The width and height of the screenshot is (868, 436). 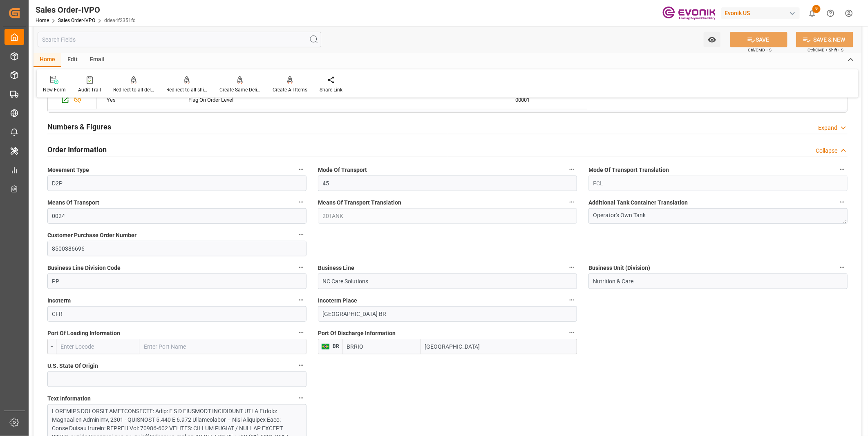 I want to click on div: Email, so click(x=97, y=60).